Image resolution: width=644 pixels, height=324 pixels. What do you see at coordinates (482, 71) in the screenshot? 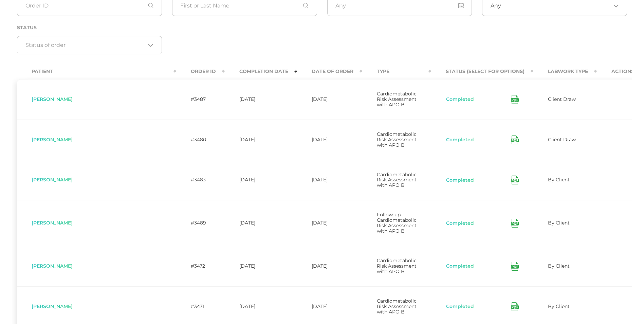
I see `th: Status (Select for Options) : activate to sort column ascending` at bounding box center [482, 71].